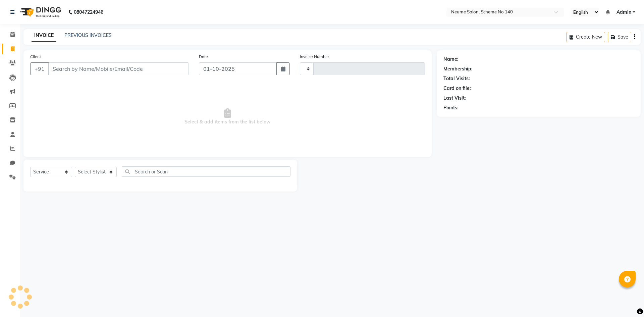 This screenshot has height=317, width=644. What do you see at coordinates (455, 98) in the screenshot?
I see `div: Last Visit:` at bounding box center [455, 98].